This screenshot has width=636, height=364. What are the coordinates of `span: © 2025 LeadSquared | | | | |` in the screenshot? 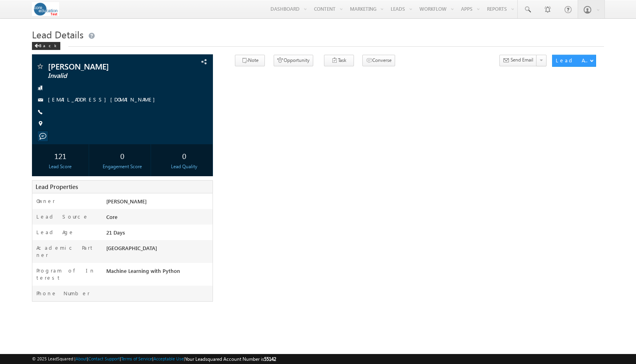 It's located at (154, 359).